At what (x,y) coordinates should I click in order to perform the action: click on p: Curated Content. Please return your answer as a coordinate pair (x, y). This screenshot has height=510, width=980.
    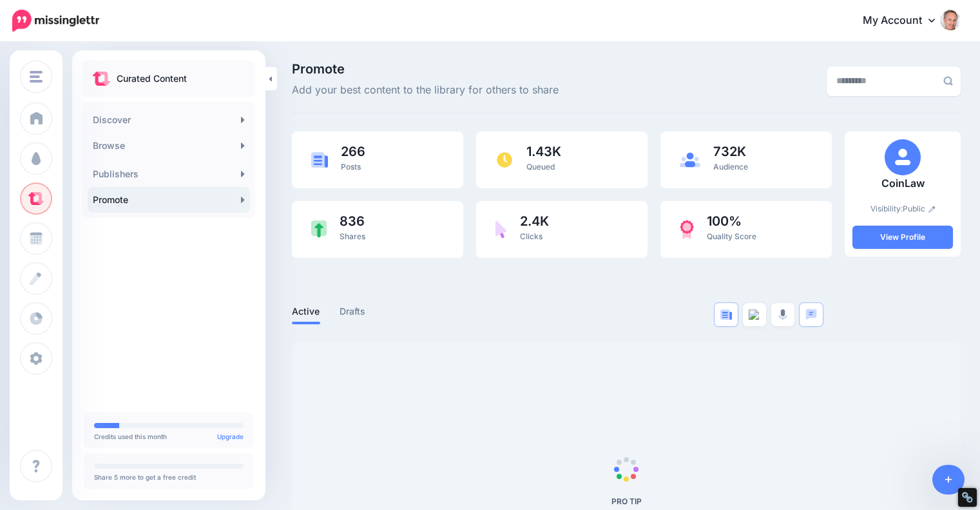
    Looking at the image, I should click on (151, 79).